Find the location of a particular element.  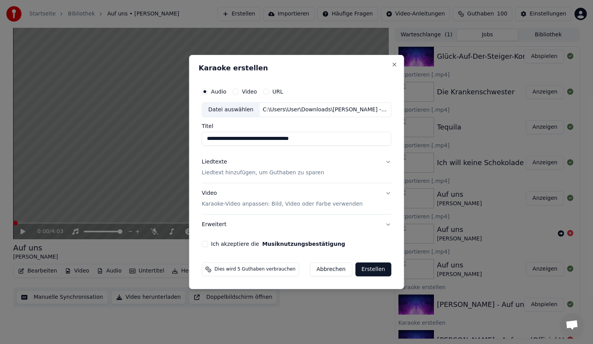

label: Titel is located at coordinates (297, 126).